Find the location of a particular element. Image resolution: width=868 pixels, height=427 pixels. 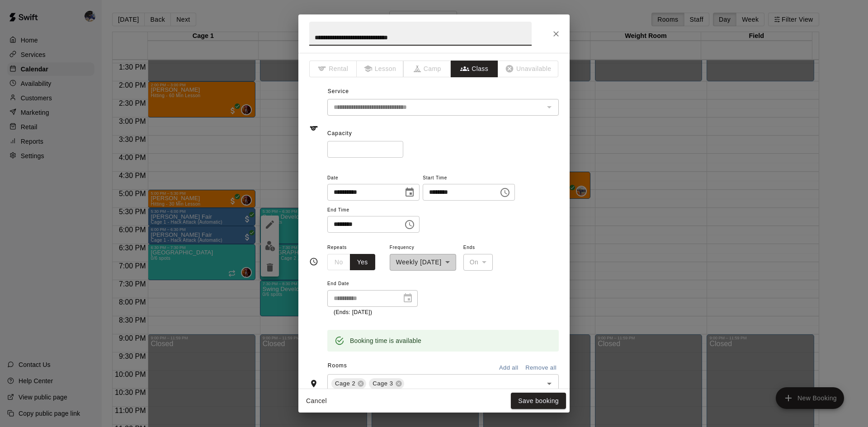

span: End Time is located at coordinates (373, 210).